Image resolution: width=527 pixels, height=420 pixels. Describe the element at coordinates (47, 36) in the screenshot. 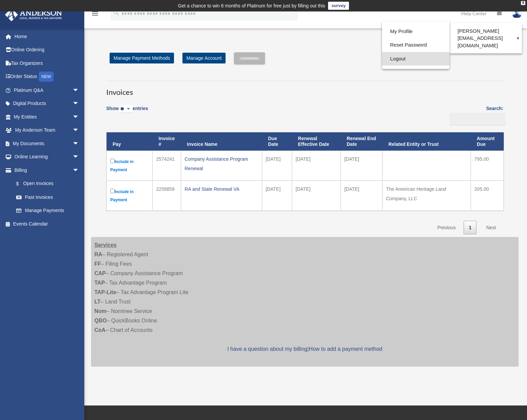

I see `a: Home` at that location.